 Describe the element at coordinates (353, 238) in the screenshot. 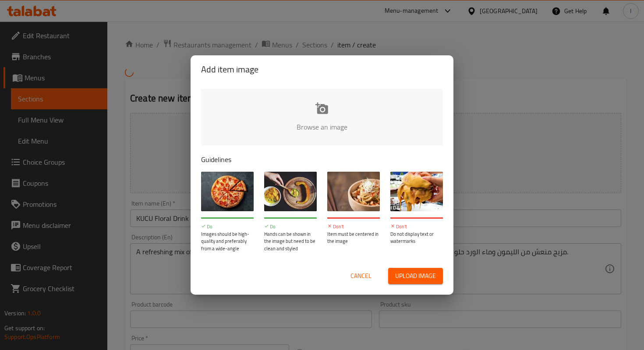

I see `p: Item must be centered in the image` at that location.